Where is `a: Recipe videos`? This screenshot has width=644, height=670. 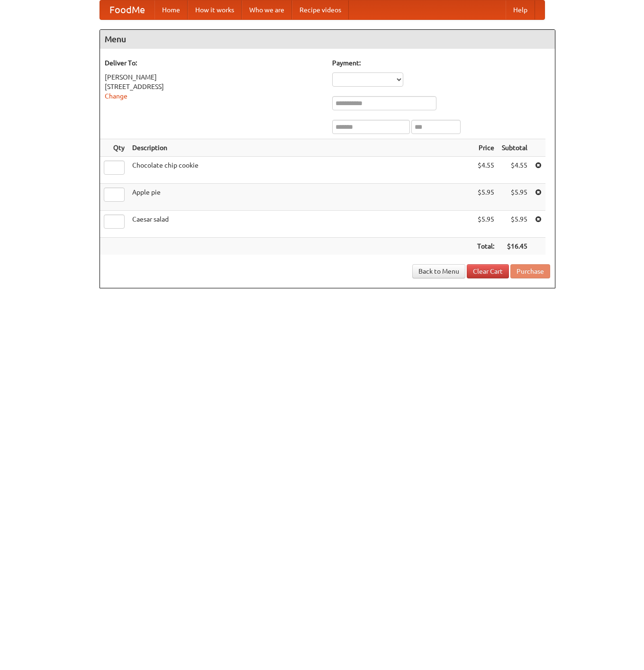
a: Recipe videos is located at coordinates (320, 10).